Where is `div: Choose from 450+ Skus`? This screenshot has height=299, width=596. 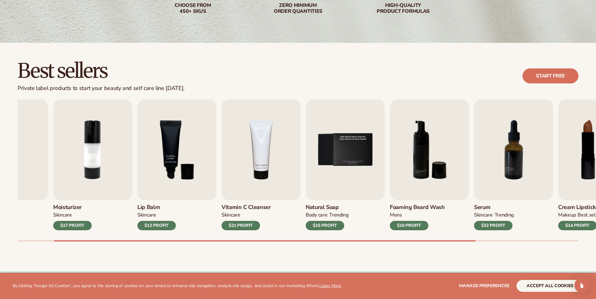 div: Choose from 450+ Skus is located at coordinates (193, 8).